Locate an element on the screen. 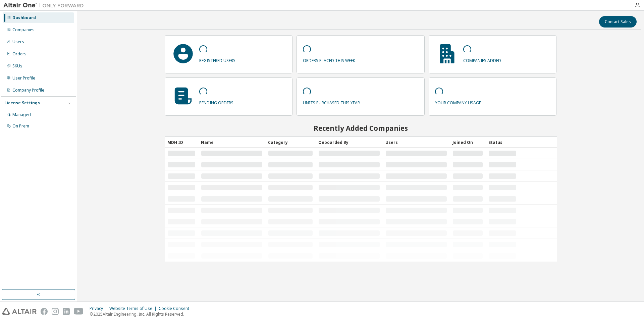  div: Company Profile is located at coordinates (28, 90).